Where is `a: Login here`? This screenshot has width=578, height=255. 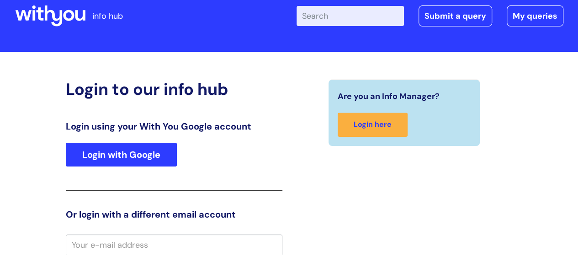 a: Login here is located at coordinates (372, 125).